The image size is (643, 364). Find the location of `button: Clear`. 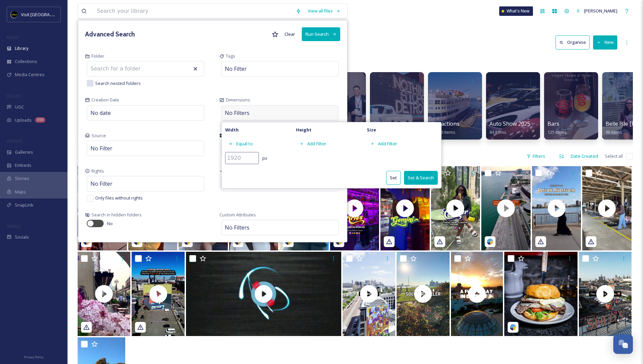

button: Clear is located at coordinates (289, 34).